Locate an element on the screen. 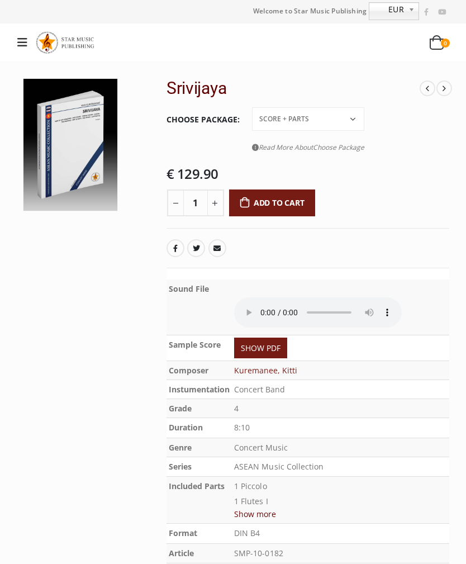 The width and height of the screenshot is (466, 564). b: Genre is located at coordinates (180, 447).